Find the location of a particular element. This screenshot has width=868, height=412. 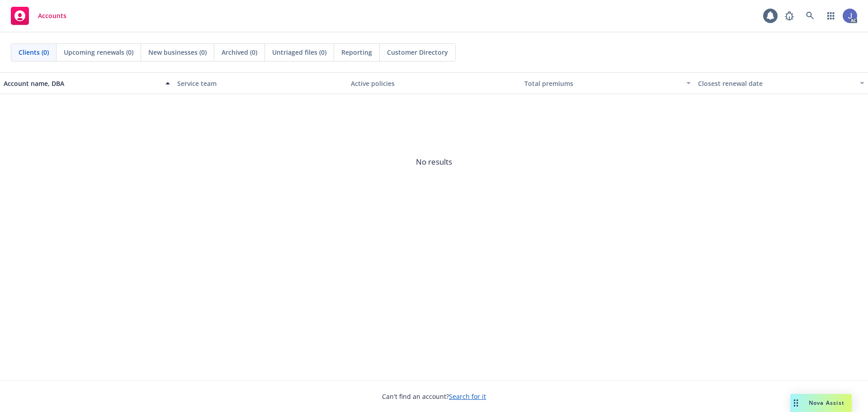

span: New businesses (0) is located at coordinates (177, 52).